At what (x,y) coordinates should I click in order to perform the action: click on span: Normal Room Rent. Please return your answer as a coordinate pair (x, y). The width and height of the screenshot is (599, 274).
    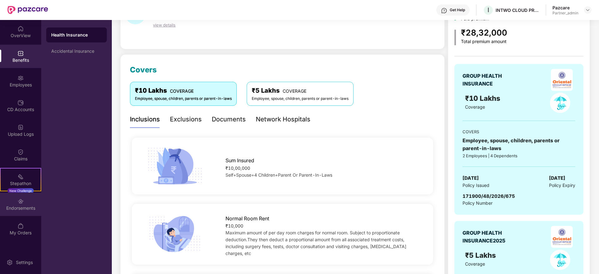
    Looking at the image, I should click on (247, 218).